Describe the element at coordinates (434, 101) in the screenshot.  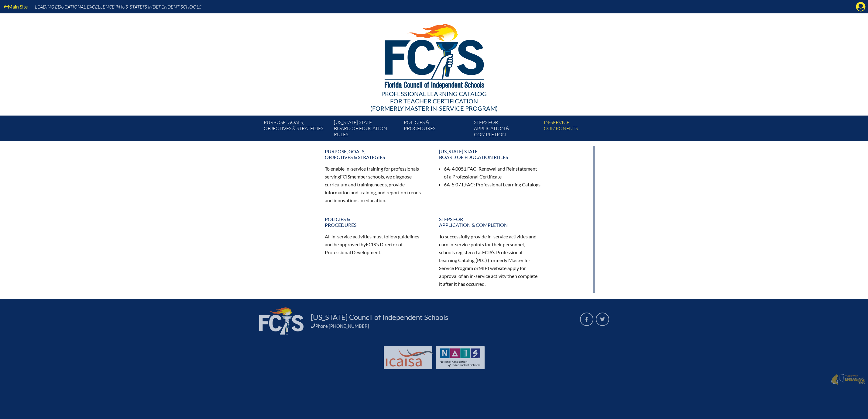
I see `div: Professional Learning Catalog (formerly Master In-service Program)` at that location.